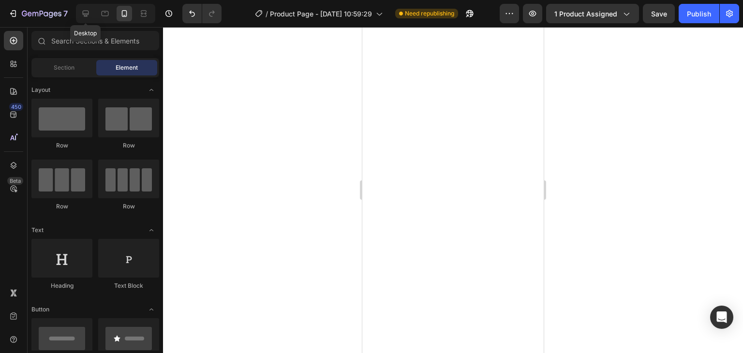  What do you see at coordinates (659, 14) in the screenshot?
I see `span: Save` at bounding box center [659, 14].